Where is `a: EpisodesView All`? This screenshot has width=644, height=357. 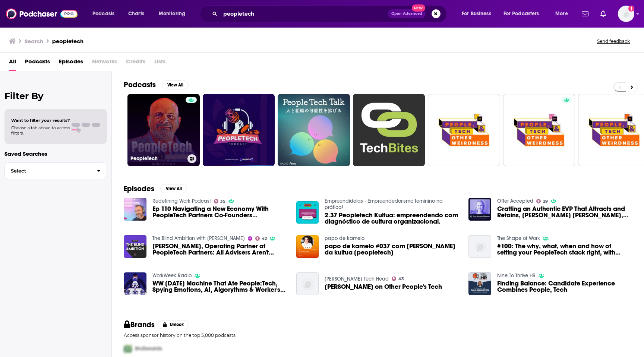 a: EpisodesView All is located at coordinates (155, 189).